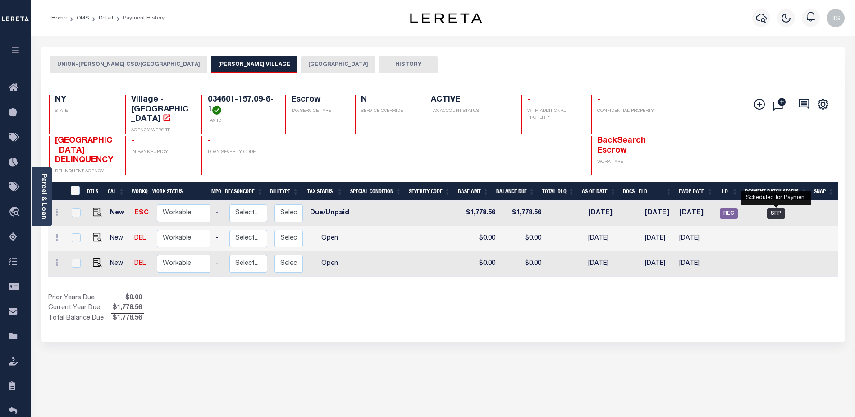 This screenshot has height=417, width=855. What do you see at coordinates (106, 18) in the screenshot?
I see `a: Detail` at bounding box center [106, 18].